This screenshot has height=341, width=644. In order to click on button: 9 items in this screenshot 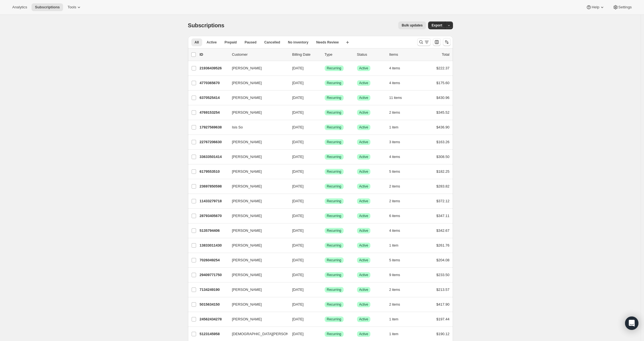, I will do `click(398, 275)`.